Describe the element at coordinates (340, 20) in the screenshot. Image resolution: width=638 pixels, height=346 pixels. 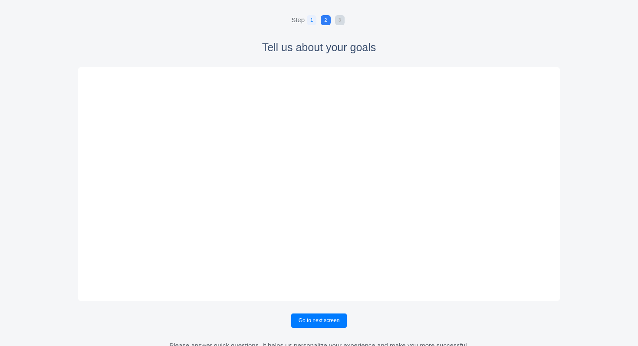
I see `span: 3` at that location.